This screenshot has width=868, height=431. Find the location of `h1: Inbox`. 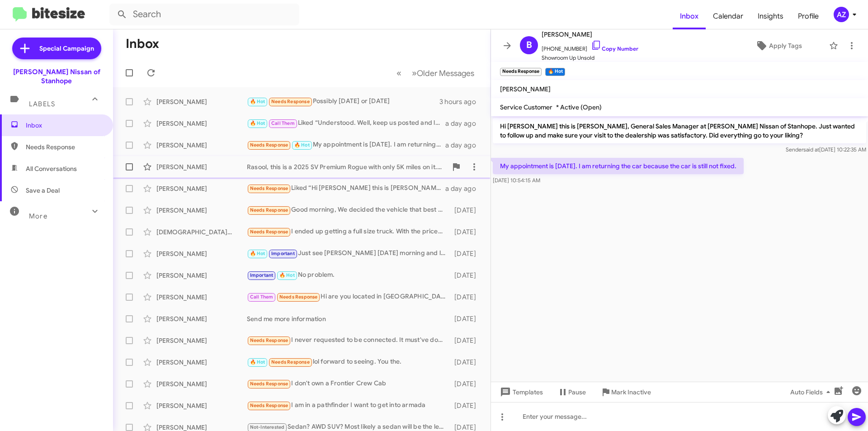

h1: Inbox is located at coordinates (142, 44).